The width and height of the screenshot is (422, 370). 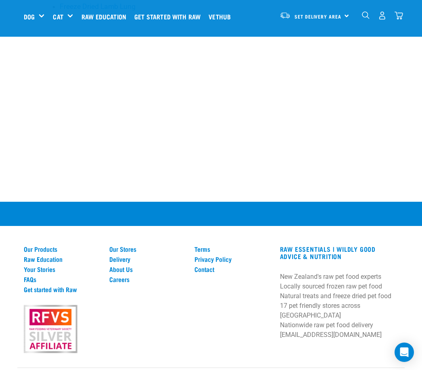 What do you see at coordinates (382, 15) in the screenshot?
I see `img: user.png` at bounding box center [382, 15].